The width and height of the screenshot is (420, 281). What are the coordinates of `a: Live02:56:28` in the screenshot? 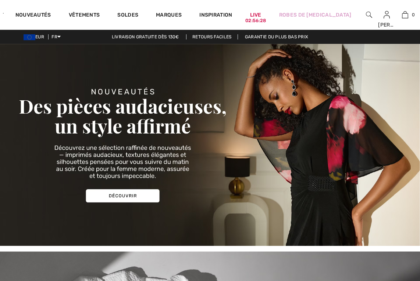 It's located at (256, 15).